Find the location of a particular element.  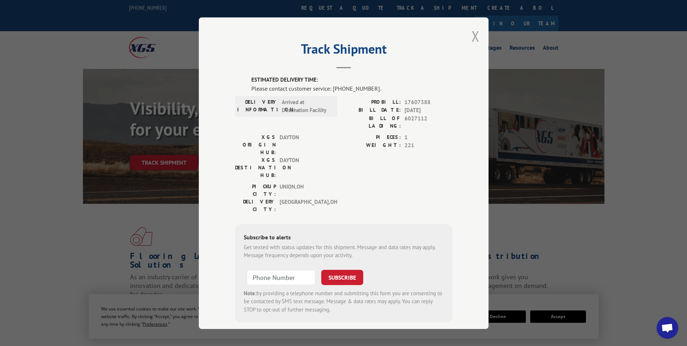

label: PICKUP CITY: is located at coordinates (255, 190).